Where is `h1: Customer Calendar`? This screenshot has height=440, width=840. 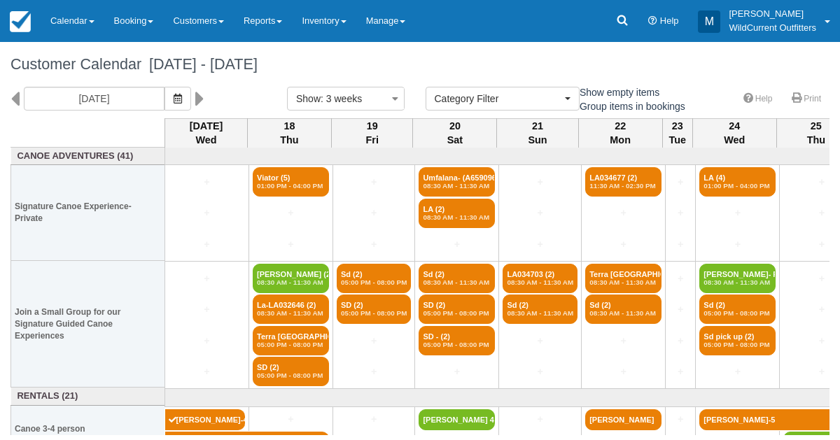 h1: Customer Calendar is located at coordinates (420, 64).